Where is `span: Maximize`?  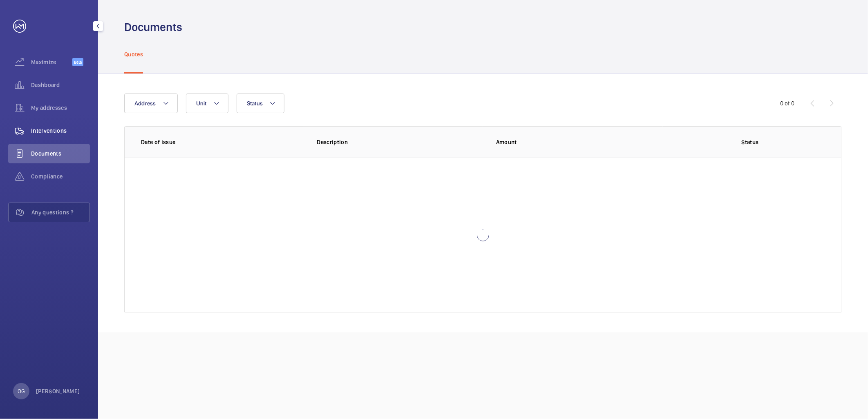
span: Maximize is located at coordinates (52, 62).